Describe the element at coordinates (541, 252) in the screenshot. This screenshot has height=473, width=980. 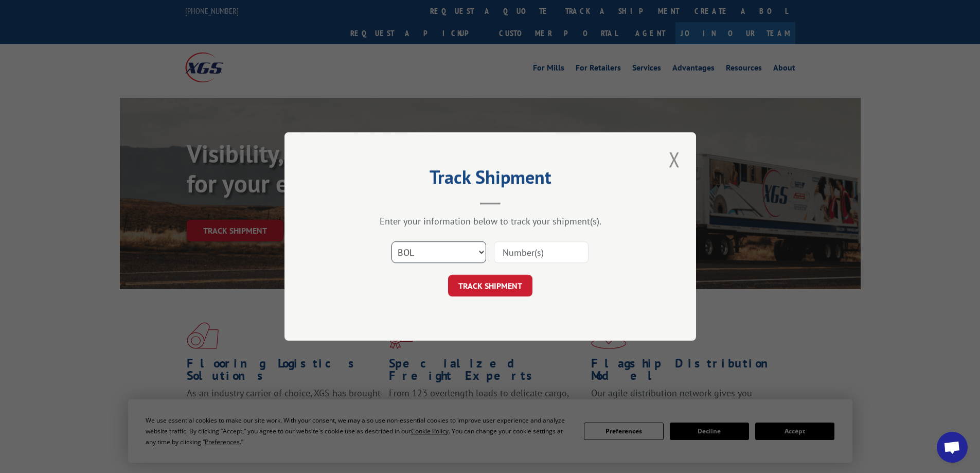
I see `input: Number(s)` at that location.